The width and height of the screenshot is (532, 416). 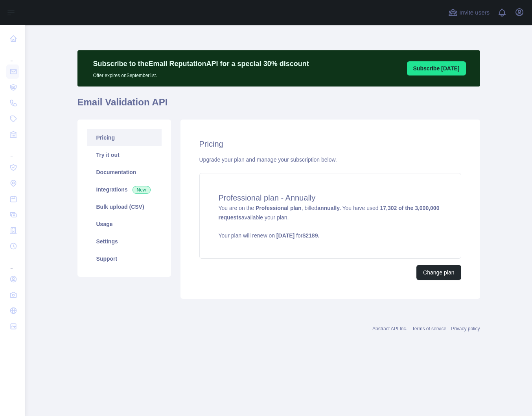 I want to click on button: Invite users, so click(x=469, y=13).